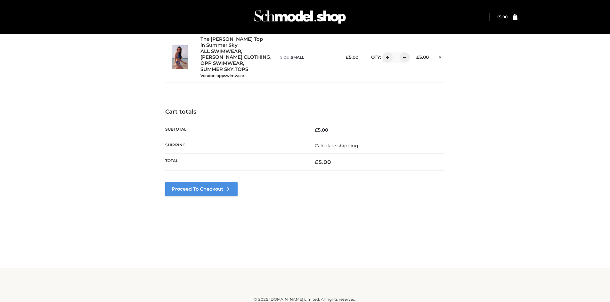  I want to click on a: Schmodel Admin 964, so click(300, 17).